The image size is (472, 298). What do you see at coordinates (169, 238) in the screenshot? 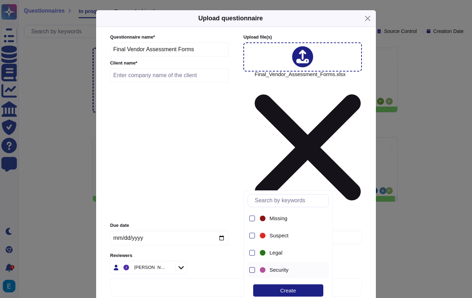
I see `input: Due date` at bounding box center [169, 238].